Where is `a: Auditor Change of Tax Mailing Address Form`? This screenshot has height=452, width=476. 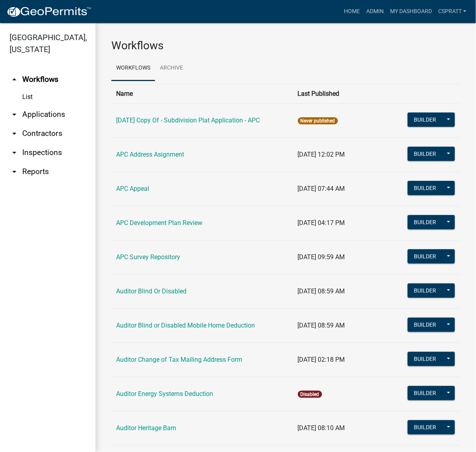 a: Auditor Change of Tax Mailing Address Form is located at coordinates (179, 360).